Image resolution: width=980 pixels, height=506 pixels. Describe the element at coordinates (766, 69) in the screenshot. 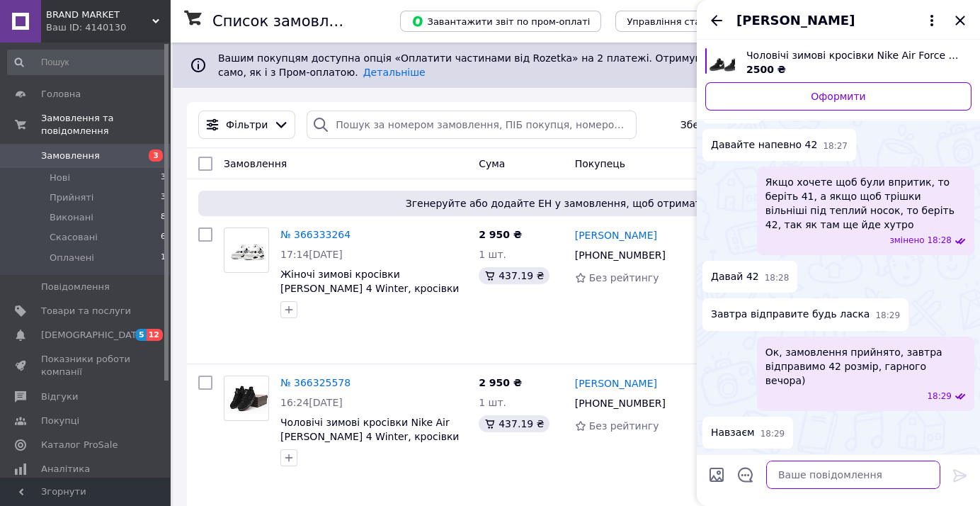

I see `span: 2500 ₴` at that location.